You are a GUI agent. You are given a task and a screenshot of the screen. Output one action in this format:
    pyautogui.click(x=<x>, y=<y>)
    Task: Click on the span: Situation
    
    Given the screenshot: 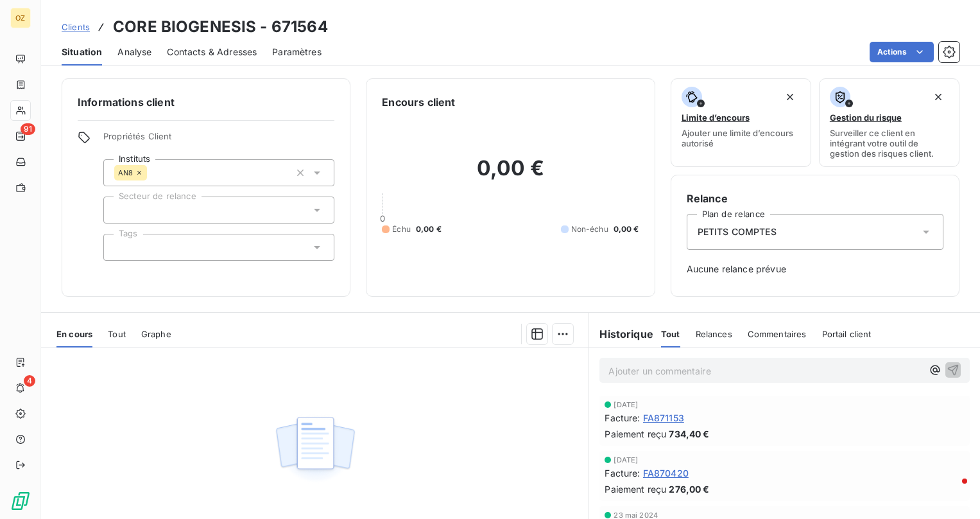 What is the action you would take?
    pyautogui.click(x=82, y=52)
    